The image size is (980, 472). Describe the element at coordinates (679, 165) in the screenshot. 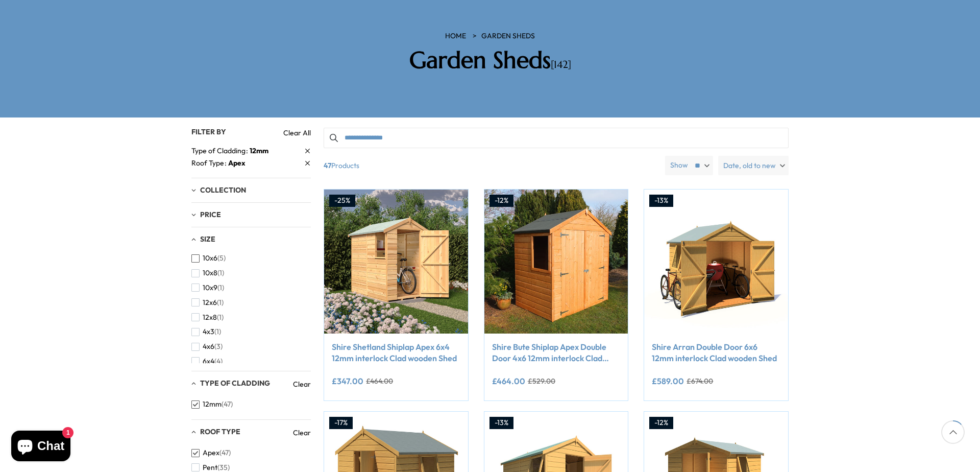

I see `label: Show` at that location.